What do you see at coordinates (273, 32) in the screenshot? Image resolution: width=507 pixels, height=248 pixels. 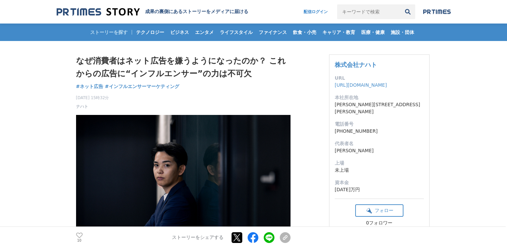 I see `span: ファイナンス` at bounding box center [273, 32].